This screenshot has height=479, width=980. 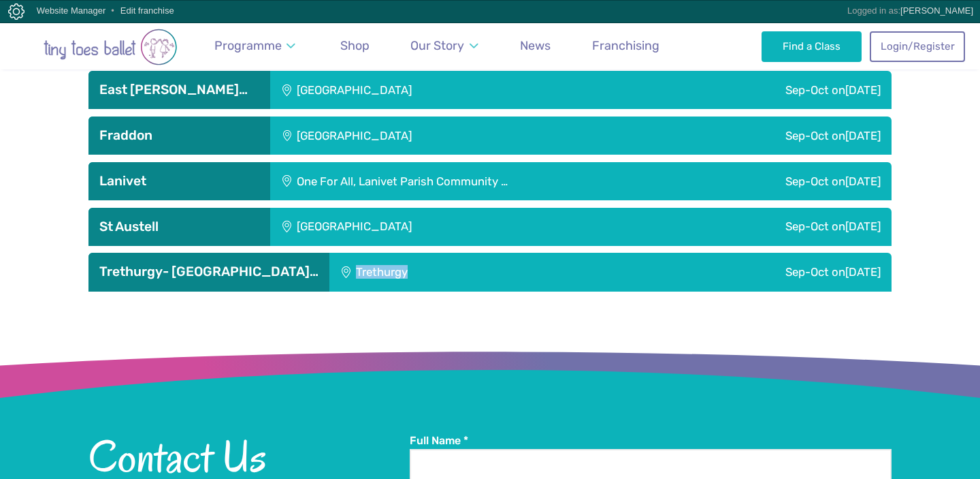 What do you see at coordinates (445, 46) in the screenshot?
I see `a: Our Story` at bounding box center [445, 46].